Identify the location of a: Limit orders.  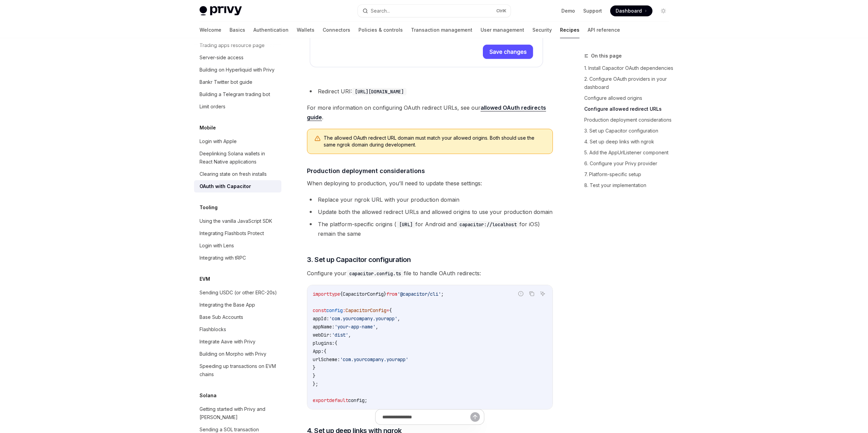
(238, 107).